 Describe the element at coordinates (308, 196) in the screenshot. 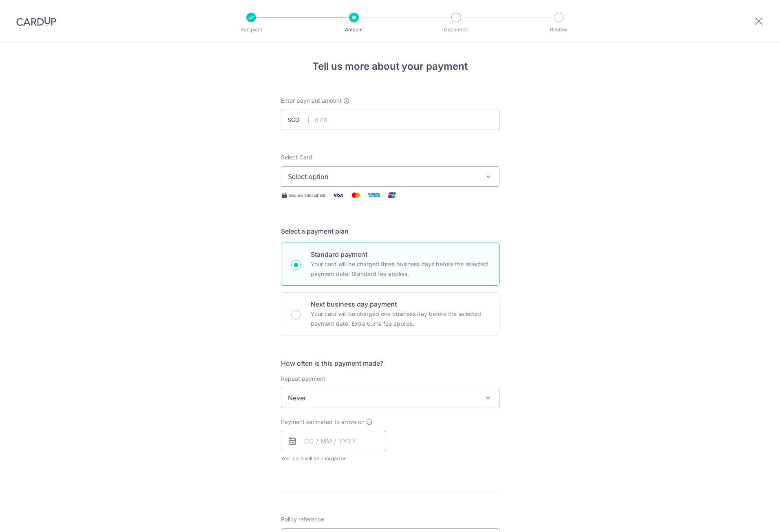

I see `span: Secure 256-bit SSL` at that location.